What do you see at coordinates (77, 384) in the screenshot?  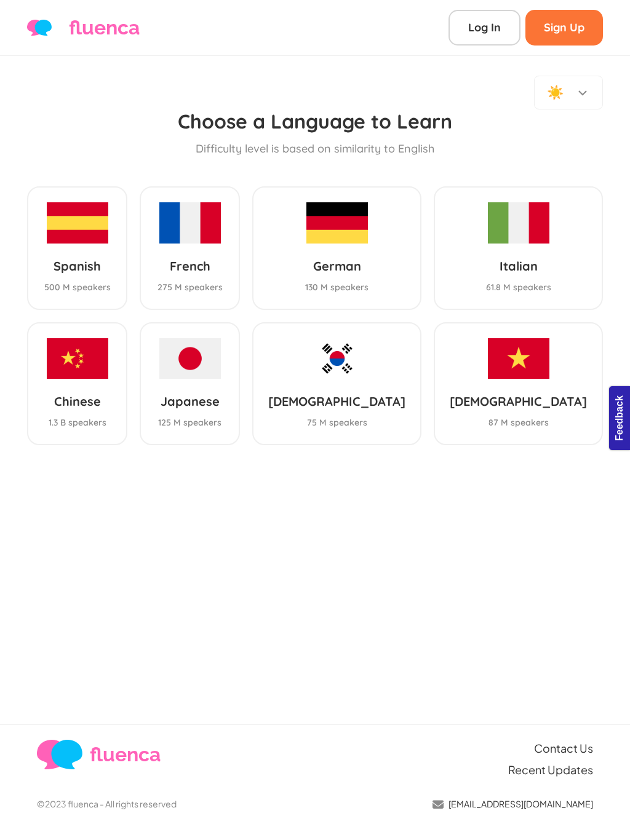 I see `a: Chinese1.3 B speakers` at bounding box center [77, 384].